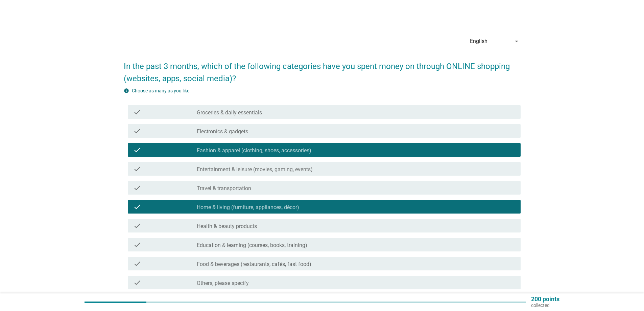  Describe the element at coordinates (479, 41) in the screenshot. I see `div: English` at that location.